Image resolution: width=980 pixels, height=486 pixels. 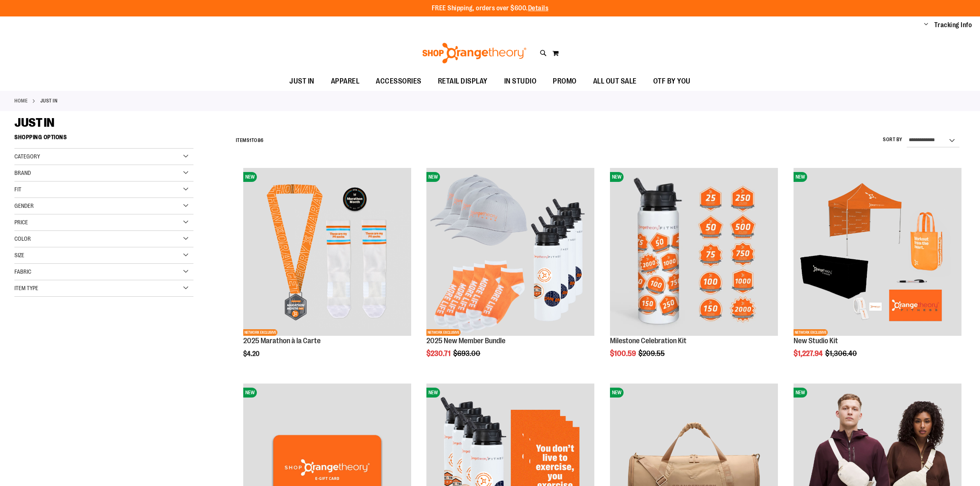 What do you see at coordinates (809, 354) in the screenshot?
I see `span: $1,227.94` at bounding box center [809, 354].